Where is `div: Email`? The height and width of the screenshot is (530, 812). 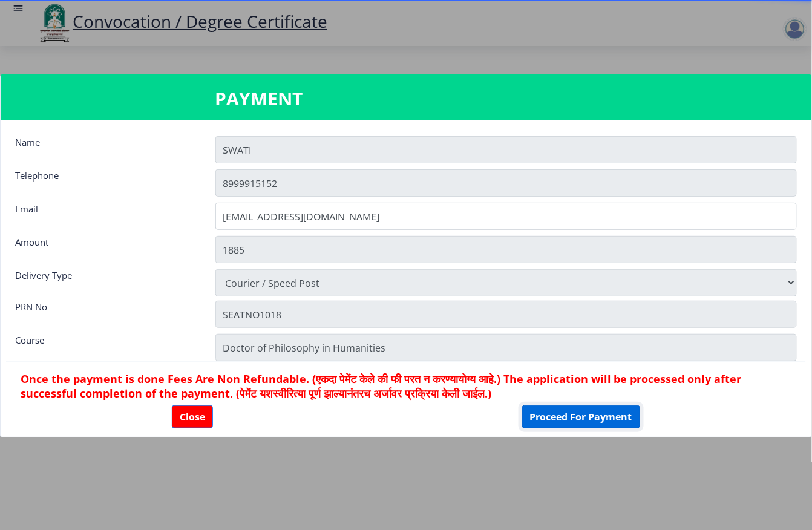
div: Email is located at coordinates (106, 215).